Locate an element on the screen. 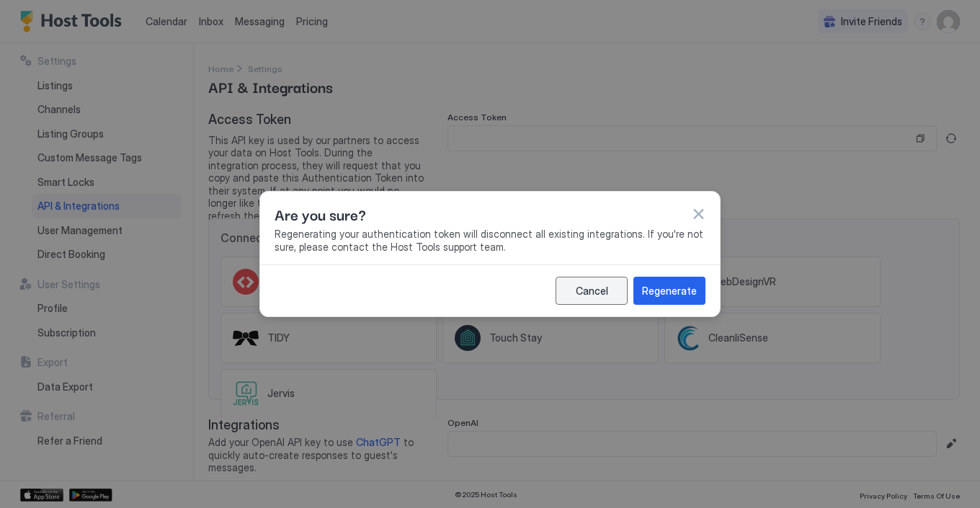 Image resolution: width=980 pixels, height=508 pixels. span: Are you sure? is located at coordinates (320, 214).